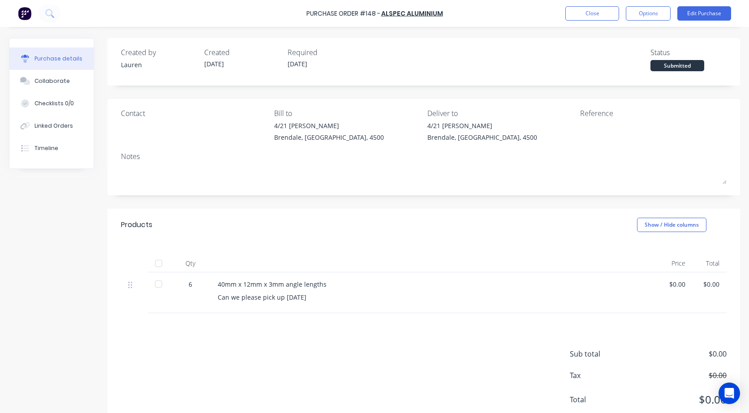 The width and height of the screenshot is (749, 413). I want to click on div: Purchase details, so click(58, 59).